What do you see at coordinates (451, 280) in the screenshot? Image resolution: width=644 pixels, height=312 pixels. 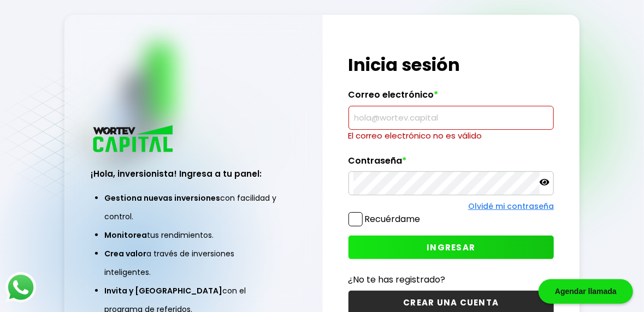 I see `p: ¿No te has registrado?` at bounding box center [451, 280].